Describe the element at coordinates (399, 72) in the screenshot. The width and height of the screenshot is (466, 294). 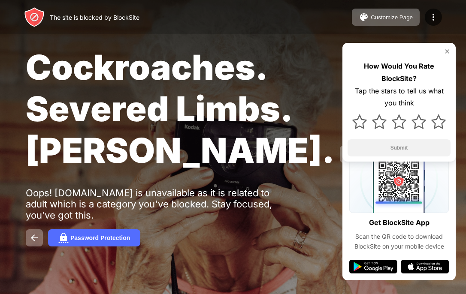
I see `div: How Would You Rate BlockSite?` at that location.